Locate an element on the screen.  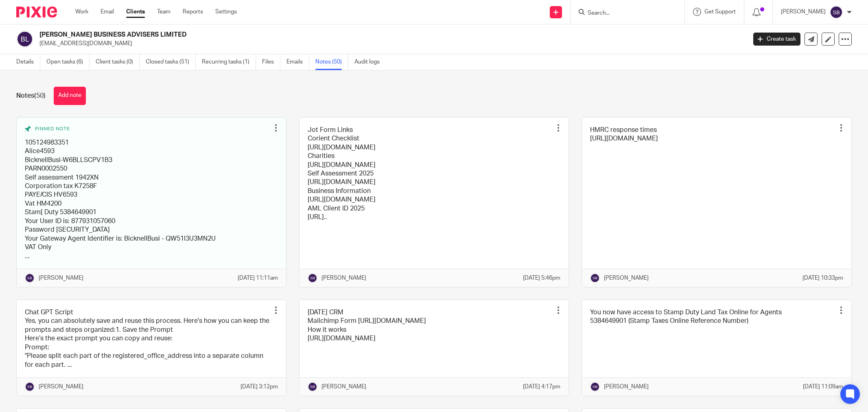
a: Audit logs is located at coordinates (370, 62).